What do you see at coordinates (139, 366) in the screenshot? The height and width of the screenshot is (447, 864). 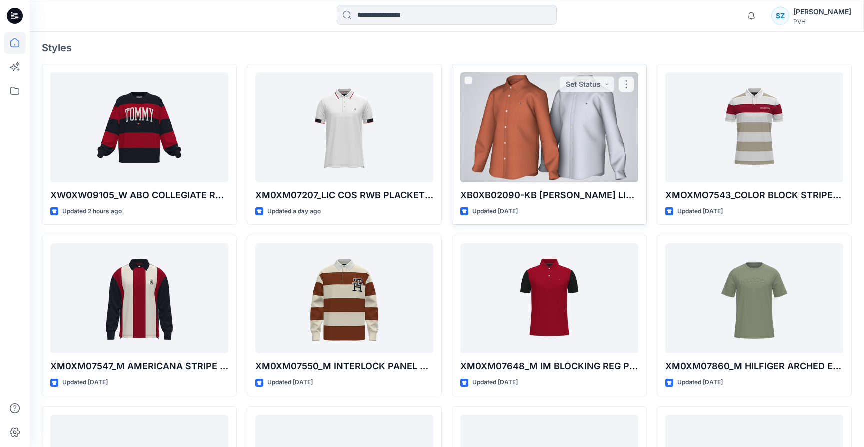 I see `p: XM0XM07547_M AMERICANA STRIPE POLO` at bounding box center [139, 366].